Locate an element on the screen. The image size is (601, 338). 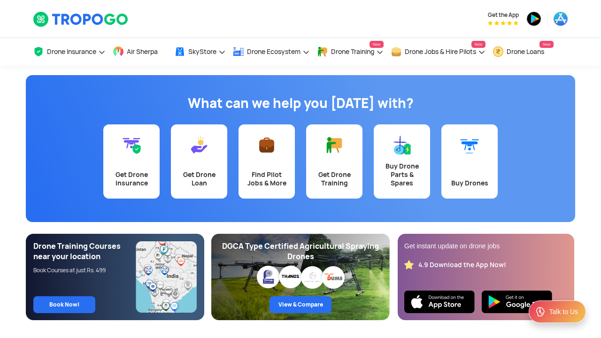
span: Drone Ecosystem is located at coordinates (274, 52).